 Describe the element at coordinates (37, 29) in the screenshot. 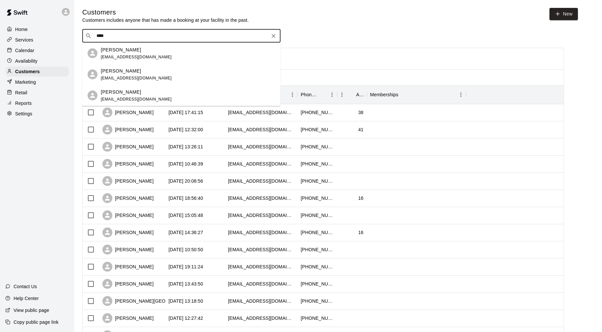

I see `div: Home` at that location.